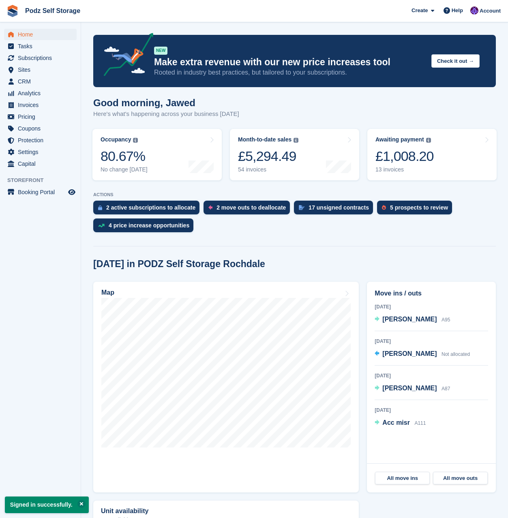 This screenshot has height=518, width=508. What do you see at coordinates (290, 73) in the screenshot?
I see `p: Rooted in industry best practices, but tailored to your subscriptions.` at bounding box center [290, 73].